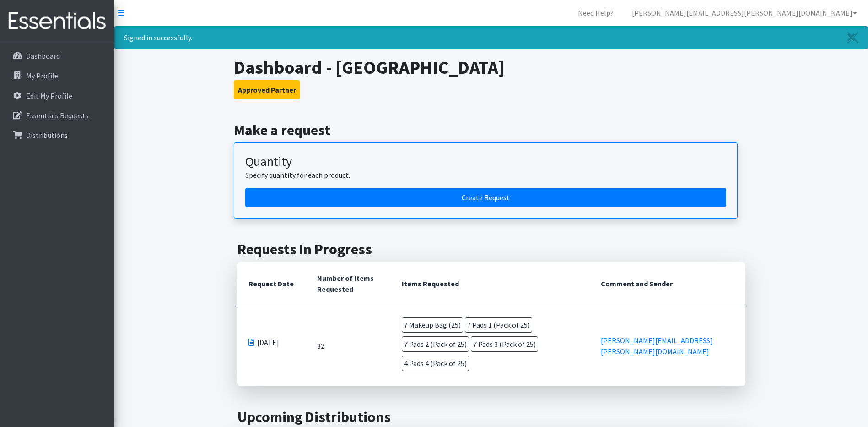 The image size is (868, 427). What do you see at coordinates (853, 37) in the screenshot?
I see `a: Close` at bounding box center [853, 37].